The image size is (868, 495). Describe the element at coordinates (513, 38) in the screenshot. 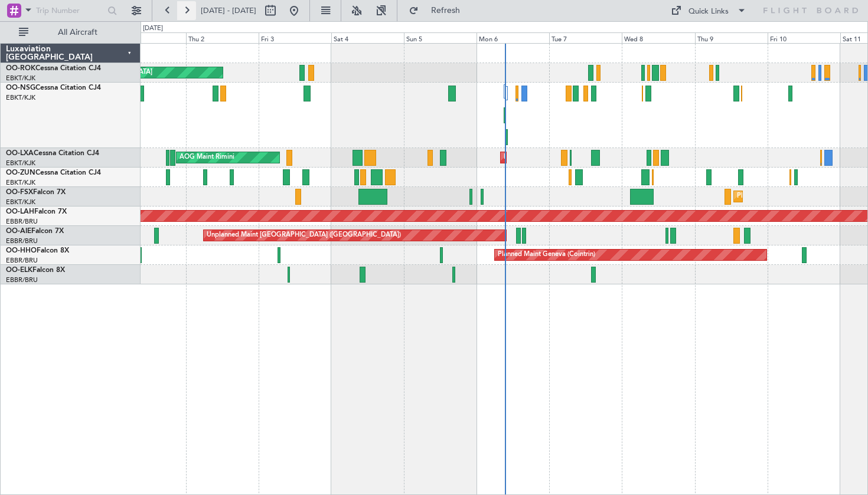

I see `div: Mon 6` at that location.